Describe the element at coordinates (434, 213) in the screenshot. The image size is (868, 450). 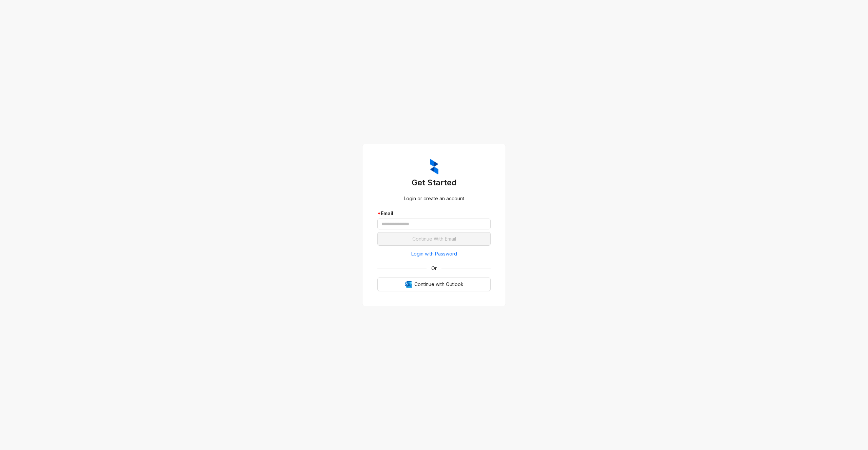
I see `div: Email` at that location.